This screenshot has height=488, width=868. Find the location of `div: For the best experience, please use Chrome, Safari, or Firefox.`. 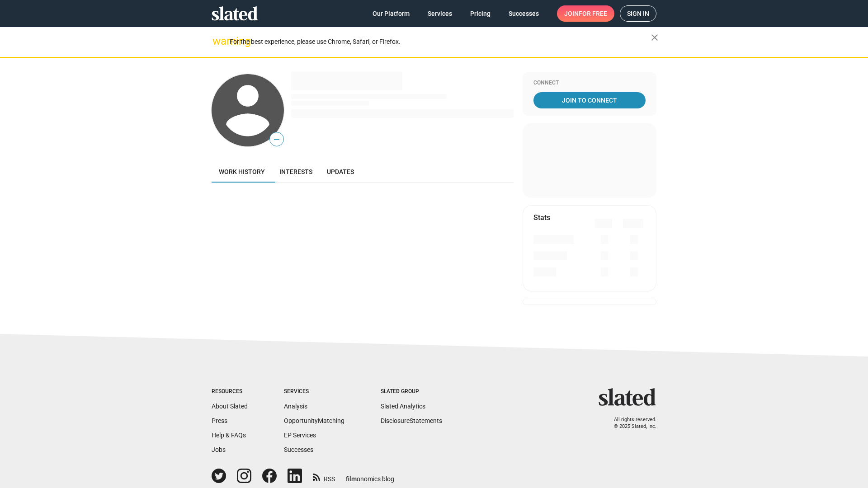

div: For the best experience, please use Chrome, Safari, or Firefox. is located at coordinates (441, 42).